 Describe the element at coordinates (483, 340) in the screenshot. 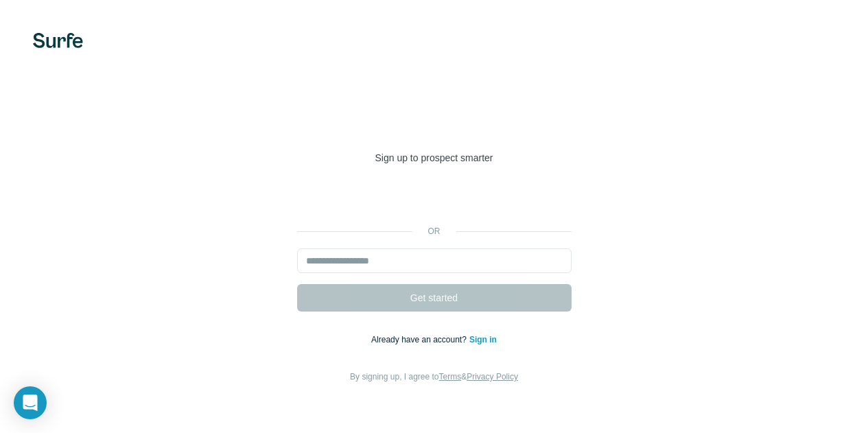

I see `a: Sign in` at that location.